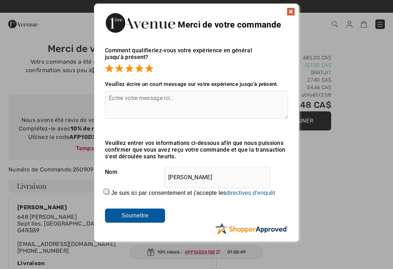  Describe the element at coordinates (196, 84) in the screenshot. I see `div: Veuillez écrire un court message sur votre expérience jusqu'à présent.` at that location.